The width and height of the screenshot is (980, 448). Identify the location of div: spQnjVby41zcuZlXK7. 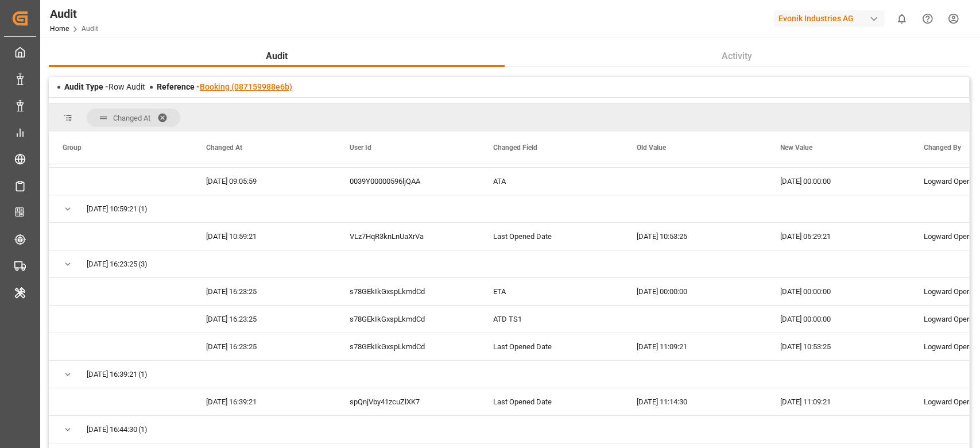
(408, 401).